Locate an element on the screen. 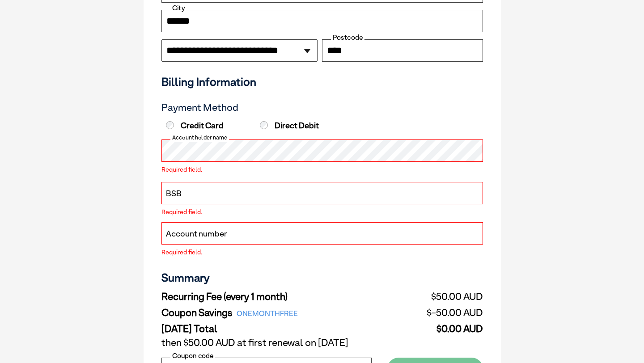 The width and height of the screenshot is (644, 363). span: ONEMONTHFREE is located at coordinates (267, 314).